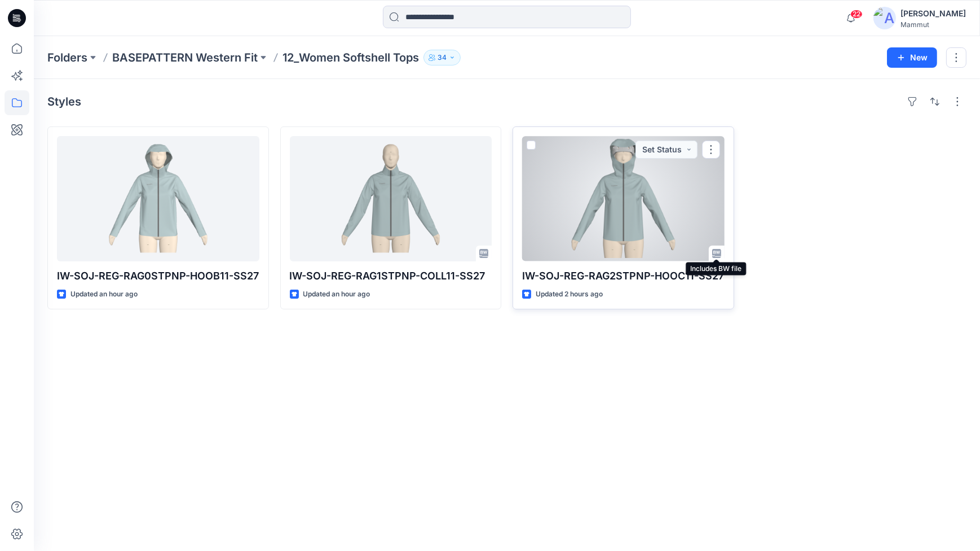 Image resolution: width=980 pixels, height=551 pixels. I want to click on a: BASEPATTERN Western Fit, so click(185, 57).